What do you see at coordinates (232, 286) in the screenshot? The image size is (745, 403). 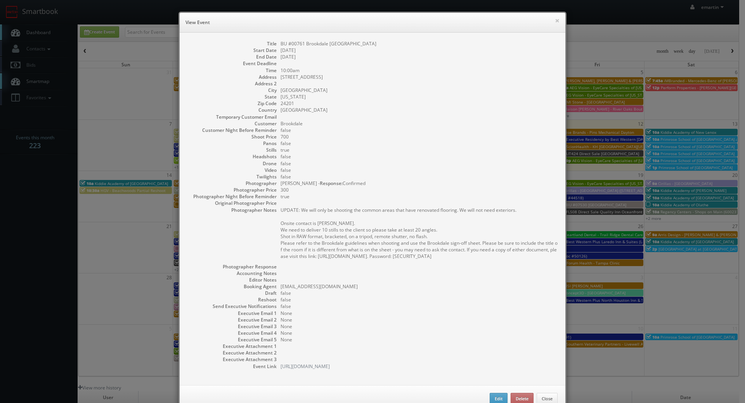 I see `dt: Booking Agent` at bounding box center [232, 286].